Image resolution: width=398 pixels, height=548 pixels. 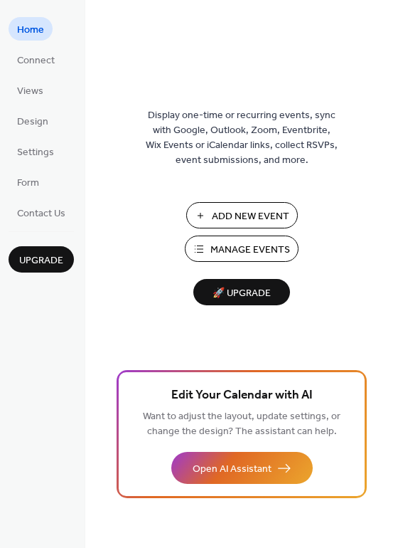 What do you see at coordinates (250, 250) in the screenshot?
I see `span: Manage Events` at bounding box center [250, 250].